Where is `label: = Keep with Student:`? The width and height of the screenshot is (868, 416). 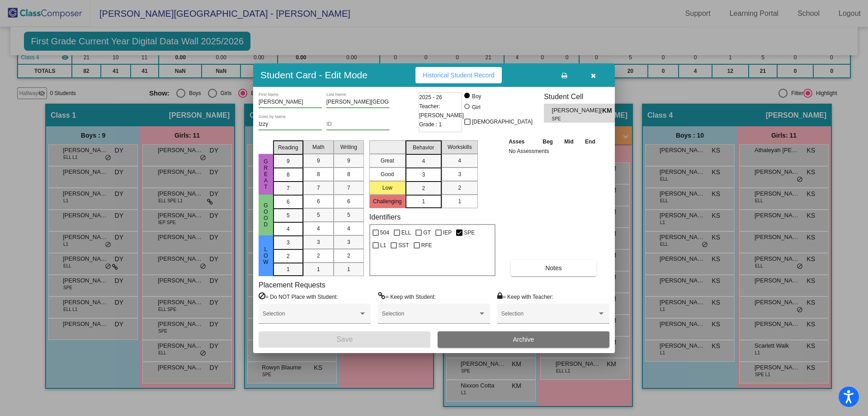
label: = Keep with Student: is located at coordinates (407, 296).